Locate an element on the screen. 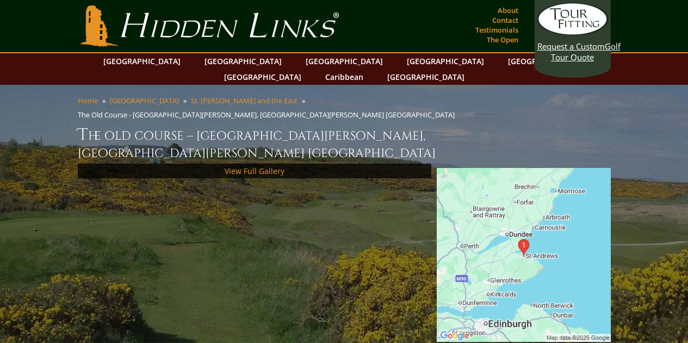 Image resolution: width=688 pixels, height=343 pixels. a: Home is located at coordinates (88, 101).